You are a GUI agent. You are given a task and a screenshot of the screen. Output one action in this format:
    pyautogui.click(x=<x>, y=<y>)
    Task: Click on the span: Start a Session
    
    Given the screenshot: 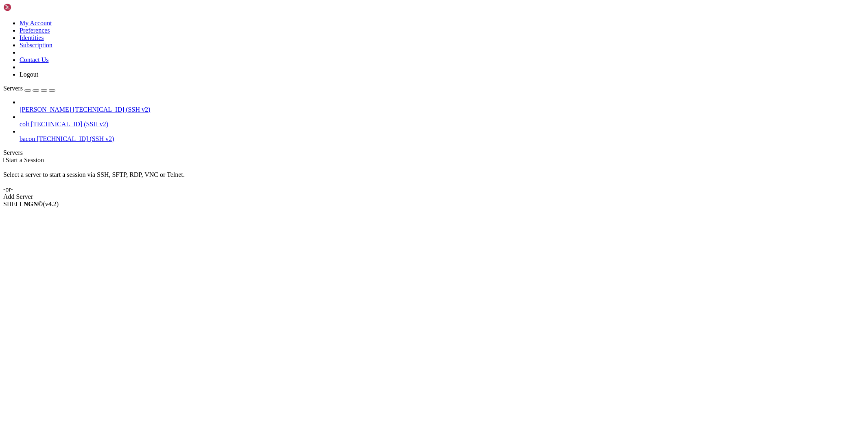 What is the action you would take?
    pyautogui.click(x=25, y=159)
    